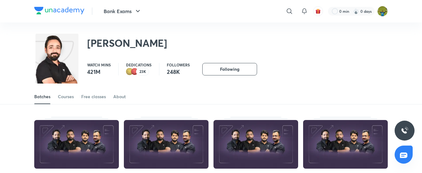 The image size is (422, 173). I want to click on img: Company Logo, so click(59, 11).